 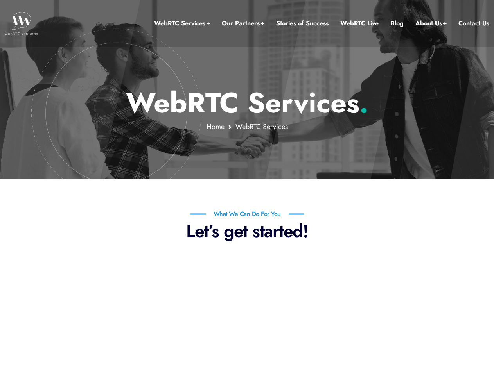 What do you see at coordinates (243, 23) in the screenshot?
I see `a: Our Partners` at bounding box center [243, 23].